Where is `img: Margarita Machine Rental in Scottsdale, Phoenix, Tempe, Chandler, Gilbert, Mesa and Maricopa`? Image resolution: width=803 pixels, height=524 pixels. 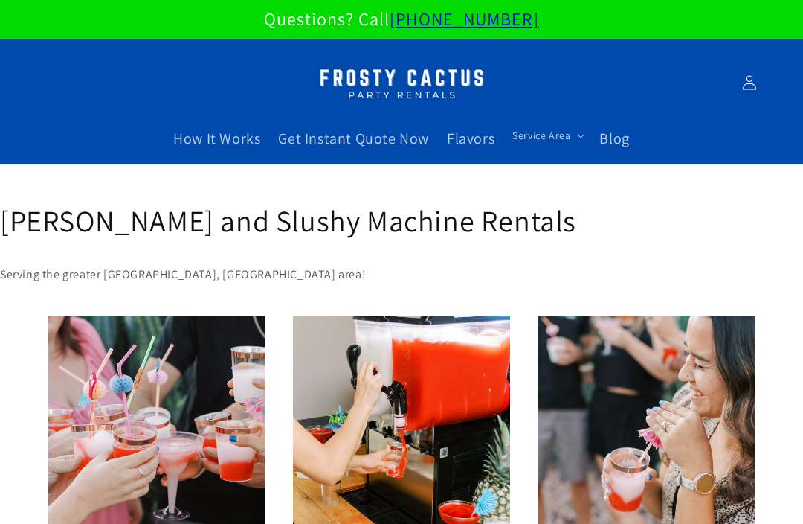
img: Margarita Machine Rental in Scottsdale, Phoenix, Tempe, Chandler, Gilbert, Mesa and Maricopa is located at coordinates (402, 83).